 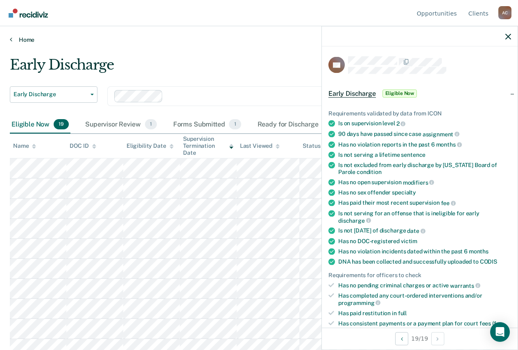 I want to click on span: date, so click(x=416, y=231).